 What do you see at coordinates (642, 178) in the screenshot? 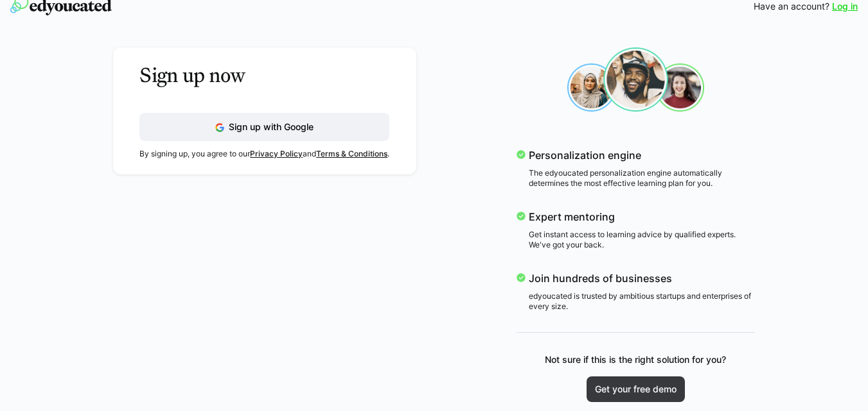
I see `p: The edyoucated personalization engine automatically determines the most effective learning plan f...` at bounding box center [642, 178].